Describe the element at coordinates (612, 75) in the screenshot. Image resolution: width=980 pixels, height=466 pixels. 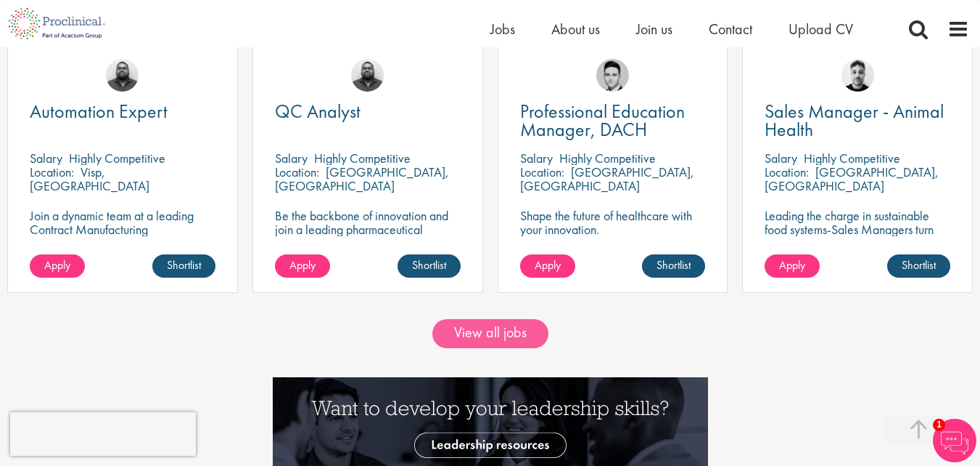
I see `img: Connor Lynes` at that location.